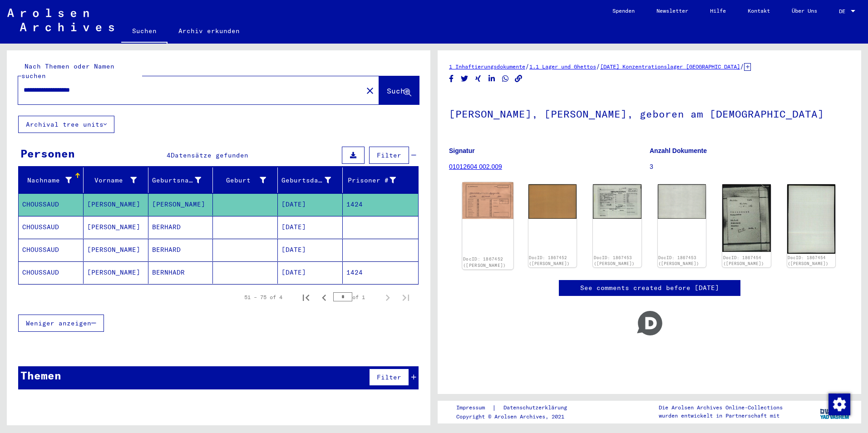 The width and height of the screenshot is (868, 433). I want to click on button: Copy link, so click(518, 78).